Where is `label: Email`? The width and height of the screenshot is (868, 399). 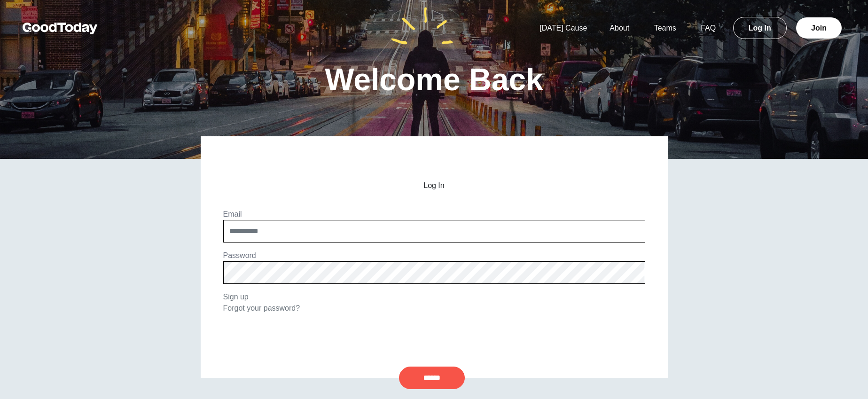 label: Email is located at coordinates (233, 214).